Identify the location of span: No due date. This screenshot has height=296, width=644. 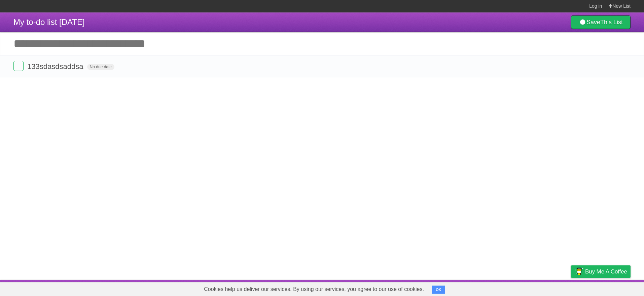
(101, 67).